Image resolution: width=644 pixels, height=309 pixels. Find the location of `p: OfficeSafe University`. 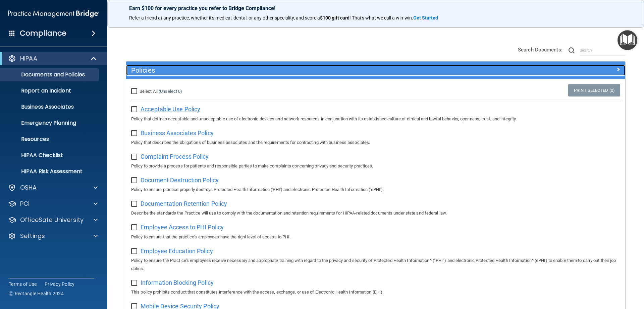

p: OfficeSafe University is located at coordinates (52, 219).